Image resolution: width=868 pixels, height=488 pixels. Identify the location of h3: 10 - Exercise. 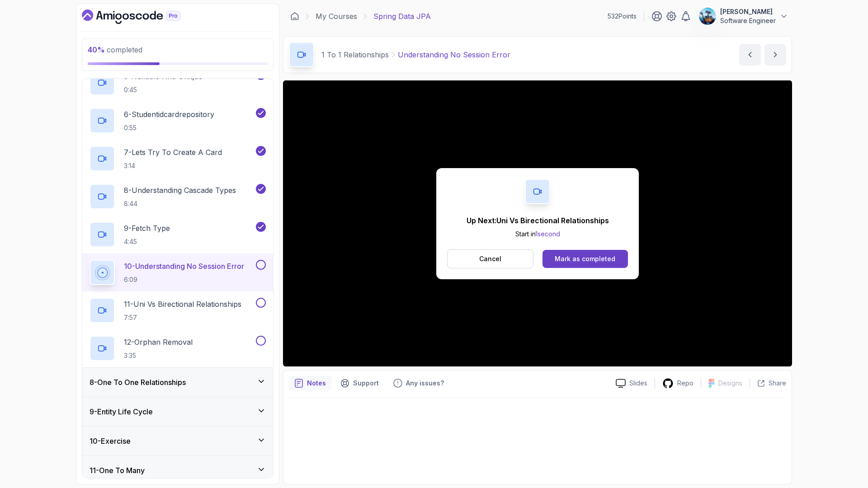
(110, 441).